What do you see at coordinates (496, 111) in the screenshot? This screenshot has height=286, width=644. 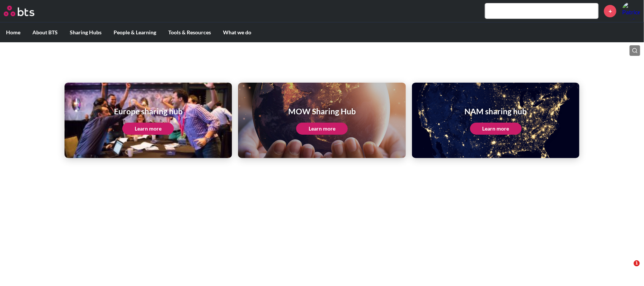 I see `h1: NAM sharing hub` at bounding box center [496, 111].